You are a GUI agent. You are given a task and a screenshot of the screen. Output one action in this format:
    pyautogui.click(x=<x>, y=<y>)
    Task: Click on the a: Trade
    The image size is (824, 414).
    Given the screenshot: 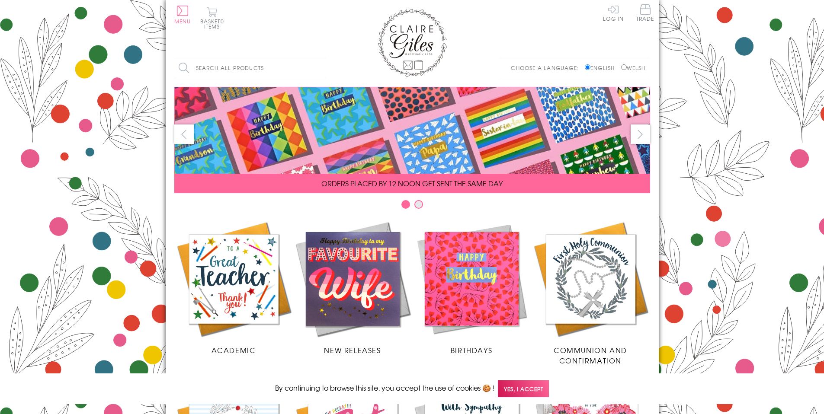 What is the action you would take?
    pyautogui.click(x=646, y=13)
    